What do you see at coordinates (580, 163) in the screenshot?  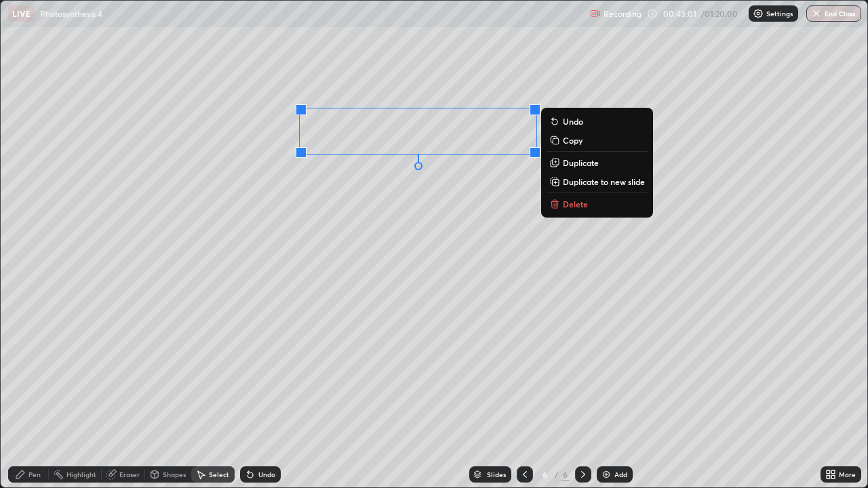 I see `p: Duplicate` at bounding box center [580, 163].